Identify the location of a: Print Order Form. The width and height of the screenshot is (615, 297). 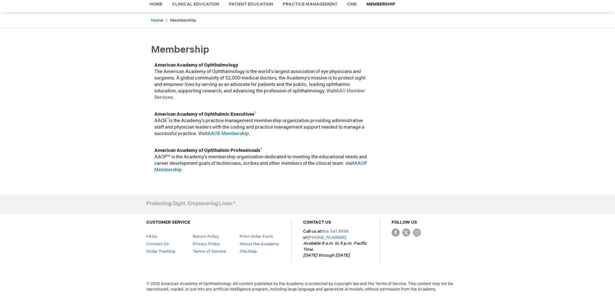
(256, 236).